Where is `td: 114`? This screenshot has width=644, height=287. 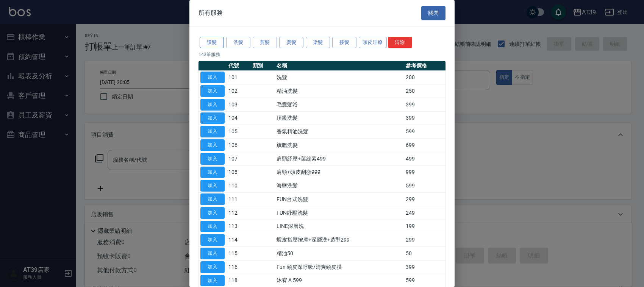 td: 114 is located at coordinates (239, 239).